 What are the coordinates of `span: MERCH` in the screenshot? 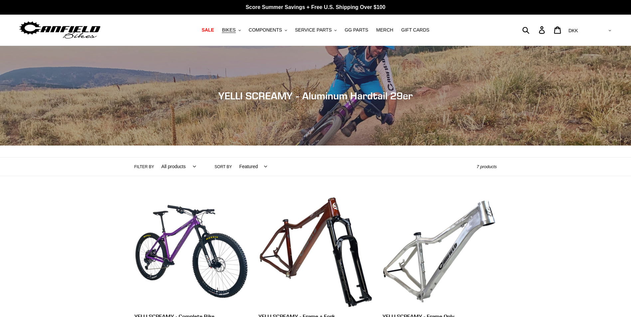 It's located at (385, 30).